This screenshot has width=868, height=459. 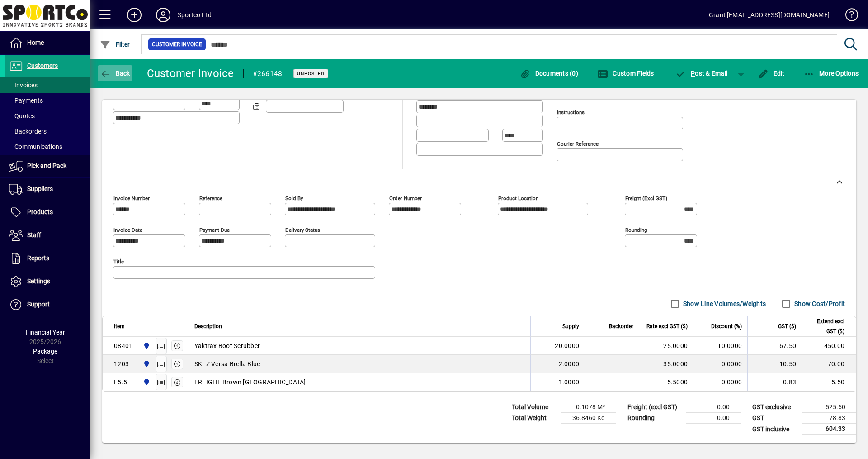 I want to click on span: Extend excl GST ($), so click(x=826, y=326).